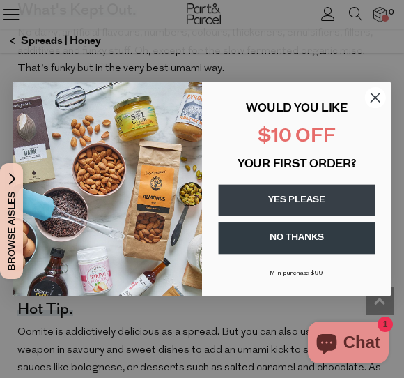 The width and height of the screenshot is (404, 378). I want to click on button: YES PLEASE, so click(297, 199).